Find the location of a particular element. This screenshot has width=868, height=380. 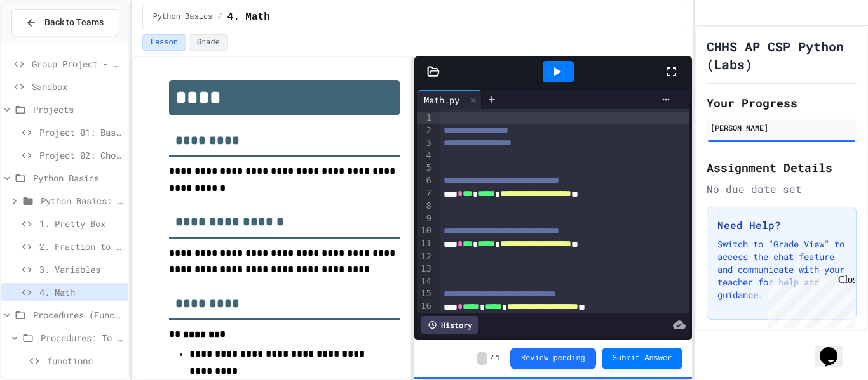

div: Chat with us now!Close is located at coordinates (47, 42).